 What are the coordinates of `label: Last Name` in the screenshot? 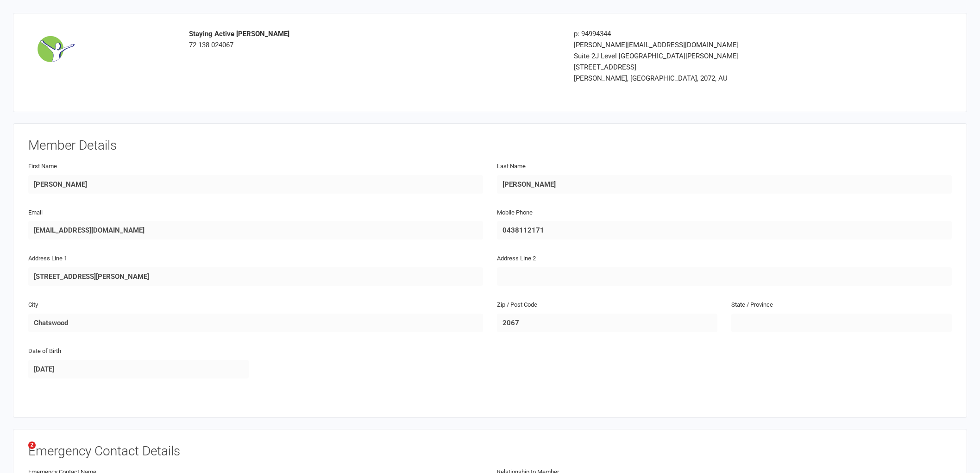 It's located at (511, 166).